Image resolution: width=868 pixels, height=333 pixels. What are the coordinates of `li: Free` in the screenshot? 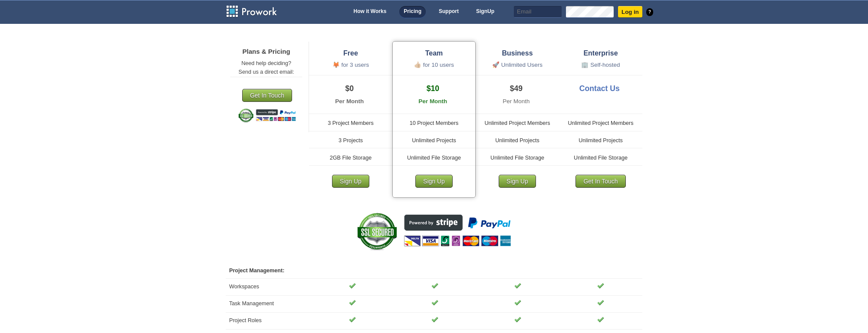 It's located at (351, 58).